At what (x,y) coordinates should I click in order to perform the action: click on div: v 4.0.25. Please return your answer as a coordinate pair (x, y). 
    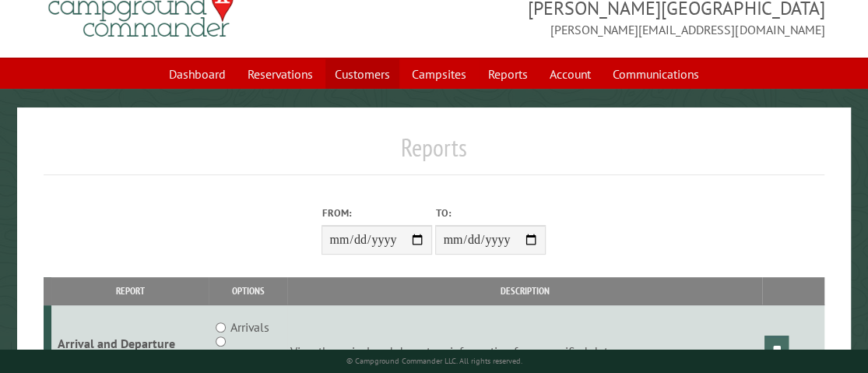
    Looking at the image, I should click on (60, 31).